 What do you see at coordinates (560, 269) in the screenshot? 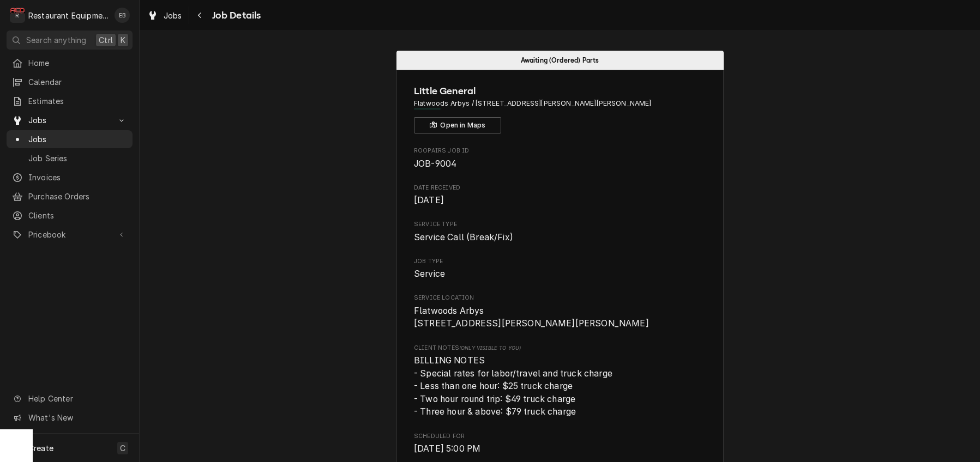
I see `div: Job Type` at bounding box center [560, 269].